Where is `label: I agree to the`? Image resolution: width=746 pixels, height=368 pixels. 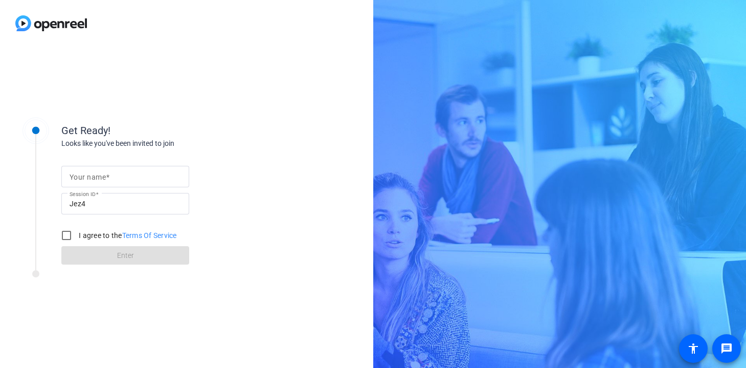 label: I agree to the is located at coordinates (127, 235).